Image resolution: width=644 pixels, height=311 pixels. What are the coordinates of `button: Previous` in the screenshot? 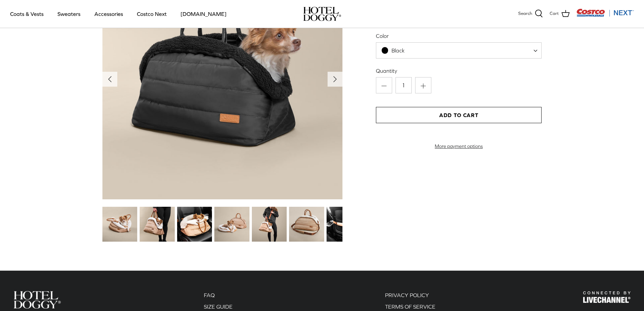 It's located at (110, 79).